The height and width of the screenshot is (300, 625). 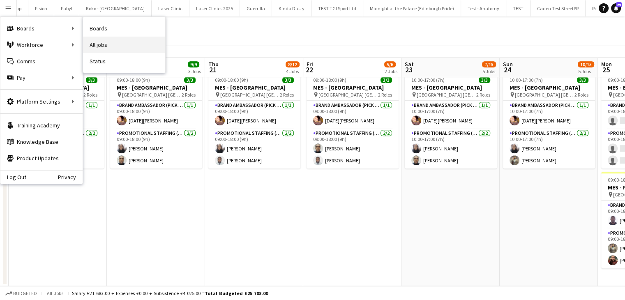 What do you see at coordinates (41, 158) in the screenshot?
I see `a: Product Updates` at bounding box center [41, 158].